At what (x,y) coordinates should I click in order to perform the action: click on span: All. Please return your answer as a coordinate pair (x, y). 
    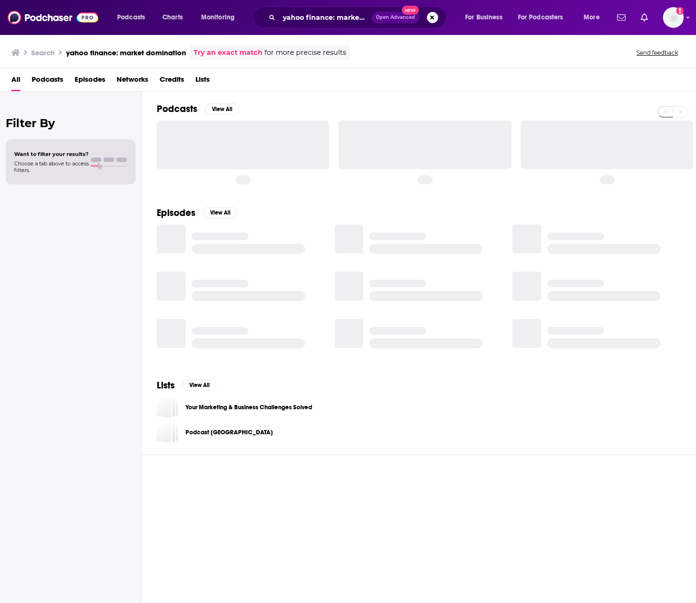
    Looking at the image, I should click on (16, 81).